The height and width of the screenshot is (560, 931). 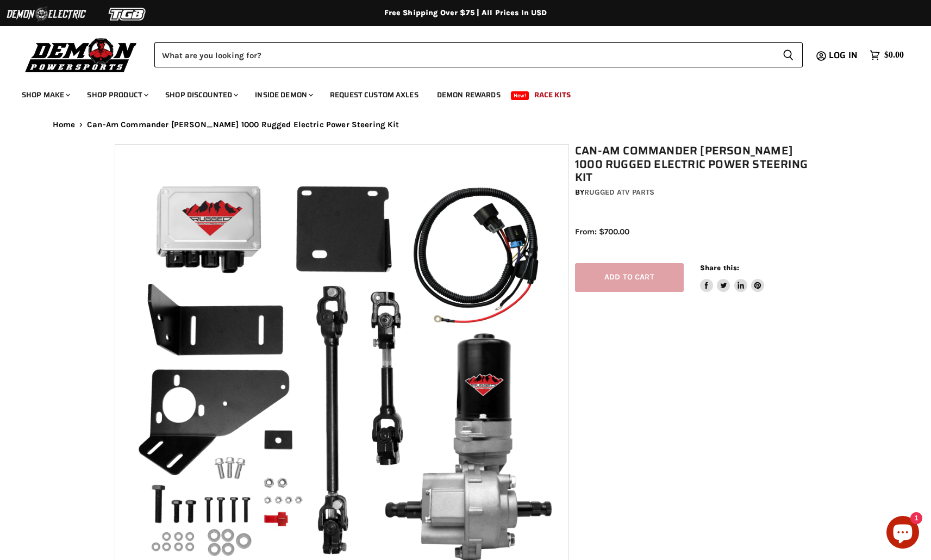 What do you see at coordinates (464, 55) in the screenshot?
I see `input: Search` at bounding box center [464, 55].